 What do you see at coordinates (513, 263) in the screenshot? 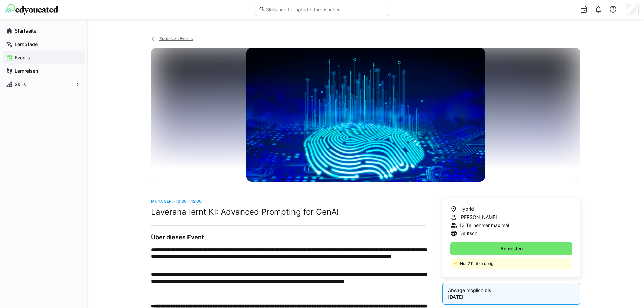
I see `p: Nur 2 Plätze übrig` at bounding box center [513, 263].